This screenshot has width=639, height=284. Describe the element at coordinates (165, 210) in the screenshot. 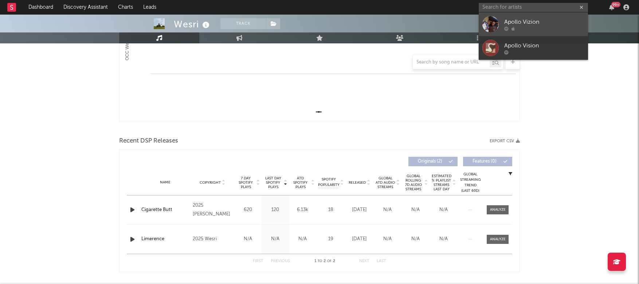

I see `div: Cigarette Butt` at that location.